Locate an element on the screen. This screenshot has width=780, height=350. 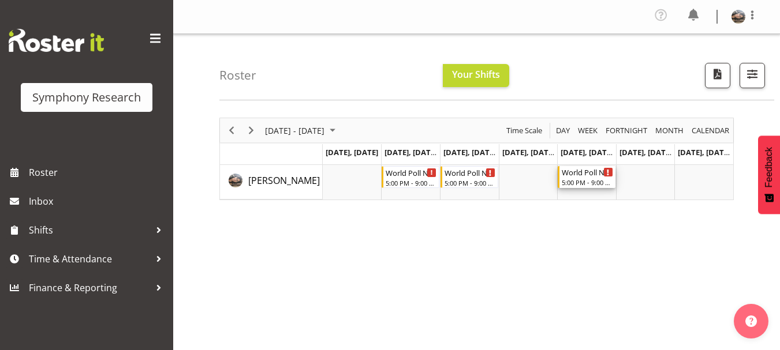
img: help-xxl-2.png is located at coordinates (751, 321).